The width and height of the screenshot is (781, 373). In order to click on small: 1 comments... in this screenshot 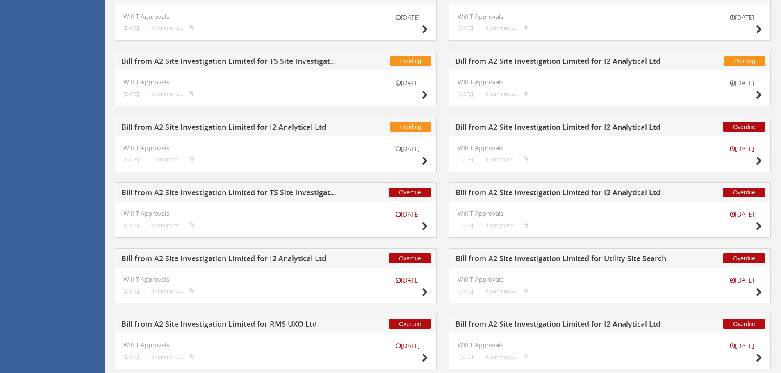, I will do `click(173, 159)`.